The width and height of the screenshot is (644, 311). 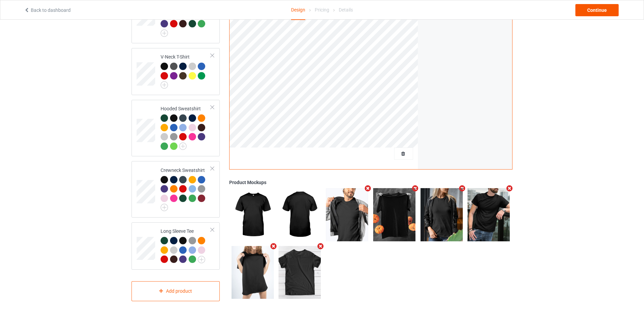 What do you see at coordinates (322, 10) in the screenshot?
I see `div: Pricing` at bounding box center [322, 10].